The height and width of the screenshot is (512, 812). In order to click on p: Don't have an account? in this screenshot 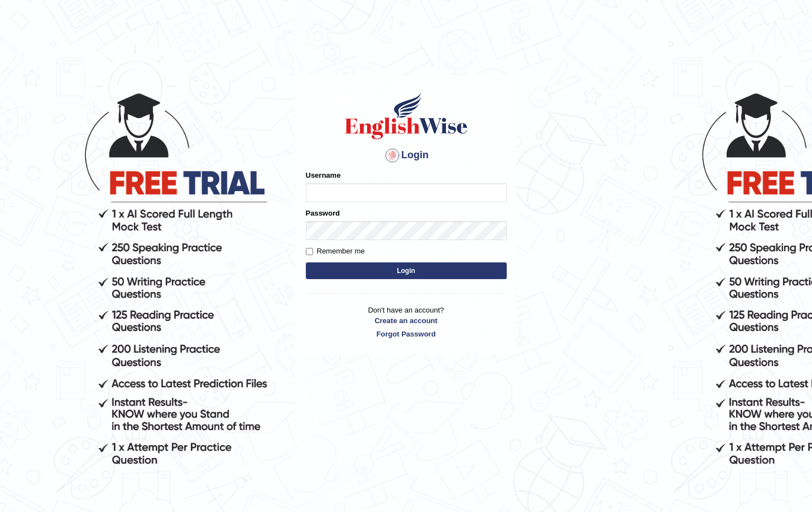, I will do `click(406, 322)`.